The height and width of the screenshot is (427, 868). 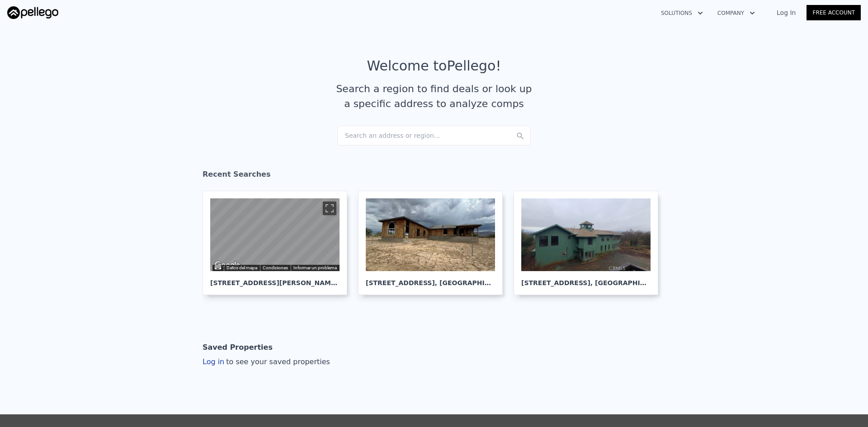 What do you see at coordinates (275, 235) in the screenshot?
I see `div: Street View` at bounding box center [275, 235].